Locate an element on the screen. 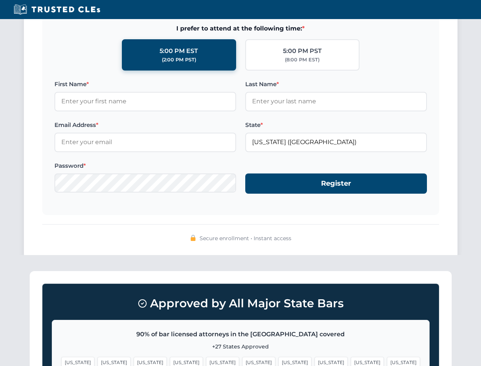 The width and height of the screenshot is (481, 366). label: Password is located at coordinates (145, 166).